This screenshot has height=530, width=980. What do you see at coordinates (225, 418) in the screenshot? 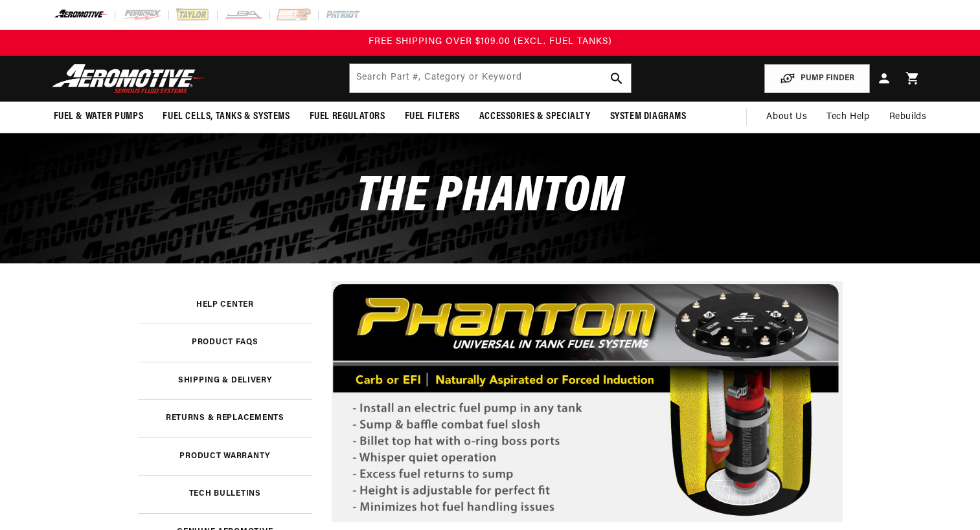
I see `h3: Returns & Replacements` at bounding box center [225, 418].